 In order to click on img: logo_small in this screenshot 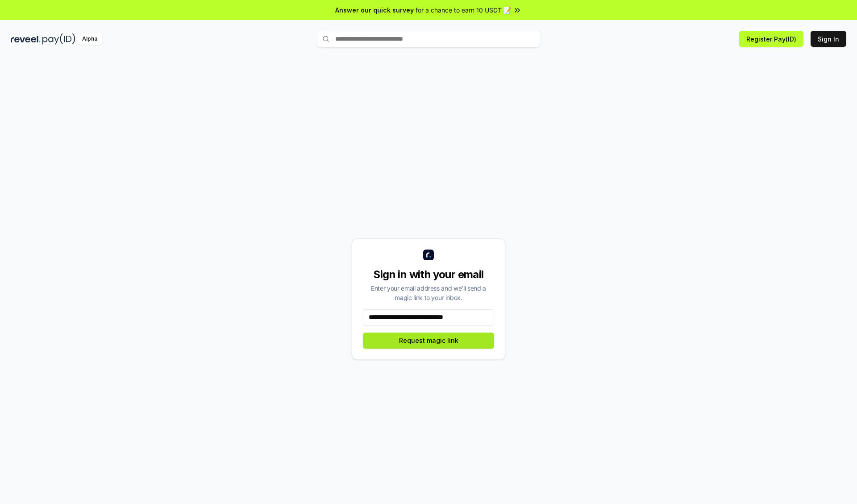, I will do `click(428, 255)`.